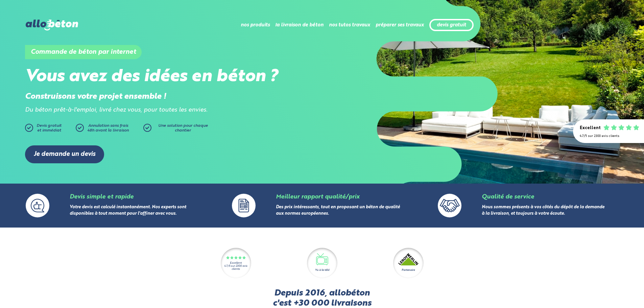  I want to click on a: Meilleur rapport qualité/prix, so click(318, 197).